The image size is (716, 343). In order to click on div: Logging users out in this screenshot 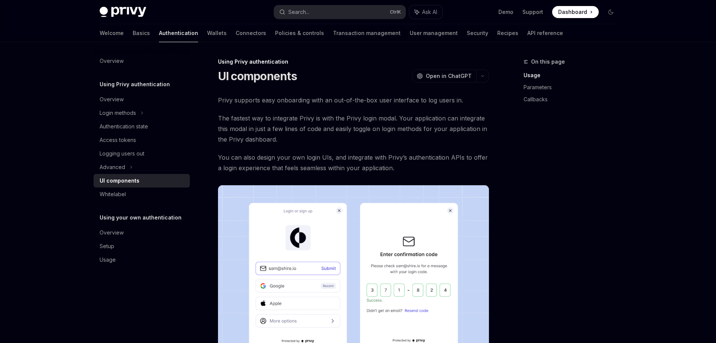, I will do `click(122, 153)`.